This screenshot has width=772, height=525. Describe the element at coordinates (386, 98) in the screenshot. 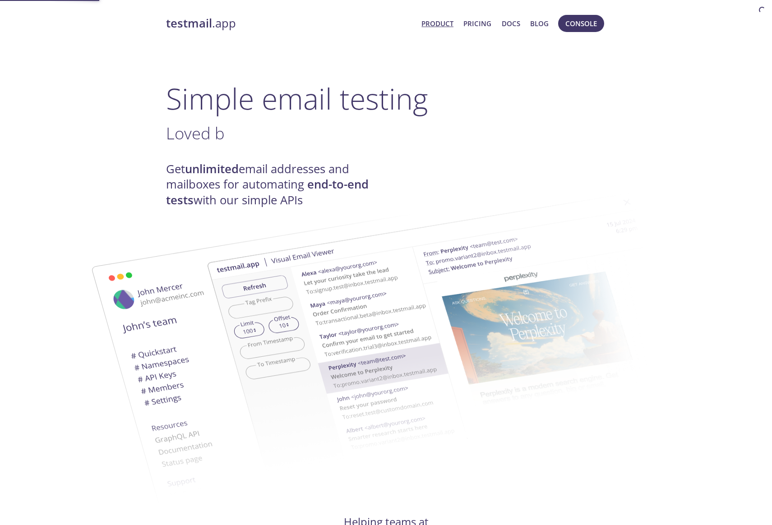

I see `h1: Simple email testing` at that location.